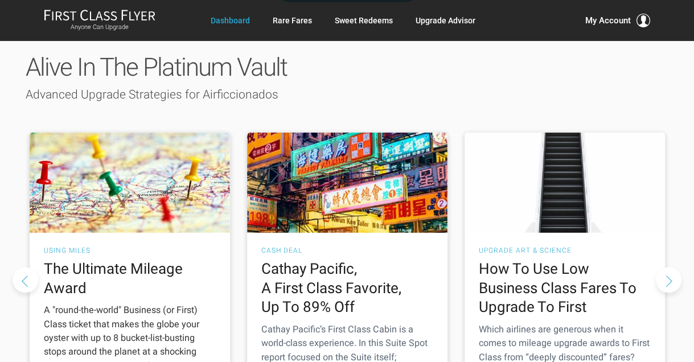  What do you see at coordinates (292, 21) in the screenshot?
I see `a: Rare Fares` at bounding box center [292, 21].